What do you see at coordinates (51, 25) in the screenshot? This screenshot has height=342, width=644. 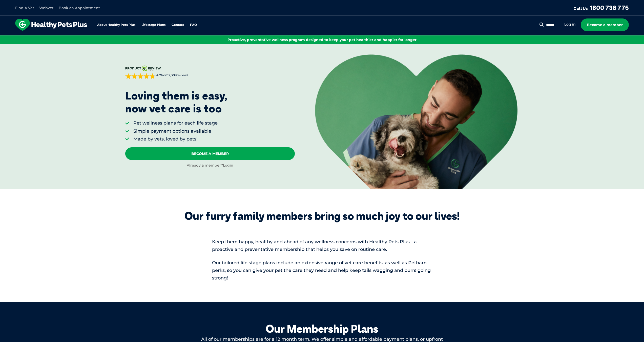 I see `img: hpp-logo` at bounding box center [51, 25].